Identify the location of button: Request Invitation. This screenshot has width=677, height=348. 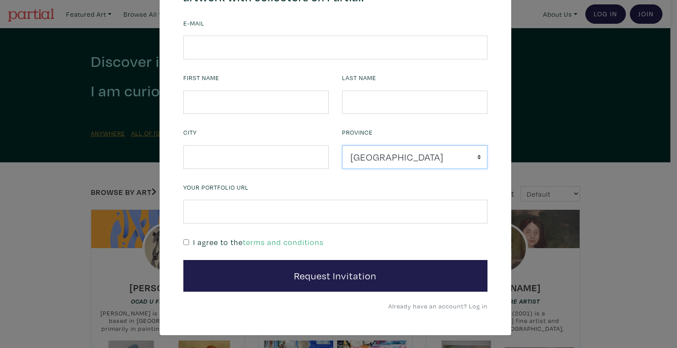
(335, 276).